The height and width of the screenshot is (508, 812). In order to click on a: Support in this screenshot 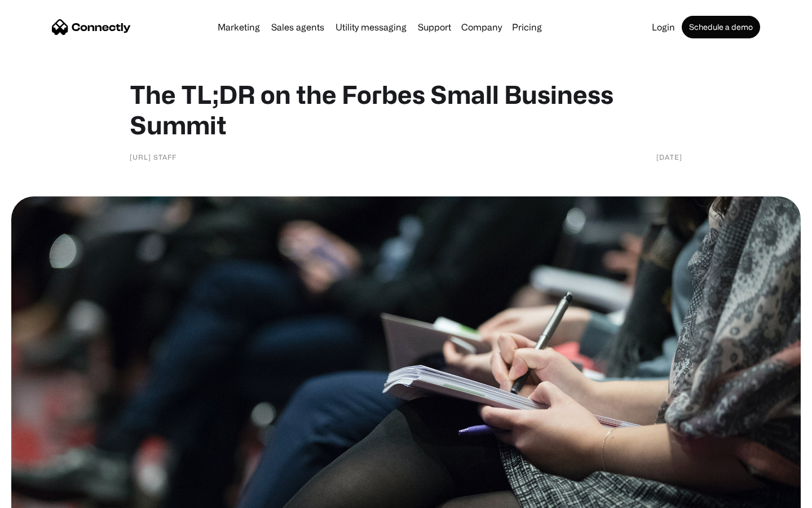, I will do `click(434, 27)`.